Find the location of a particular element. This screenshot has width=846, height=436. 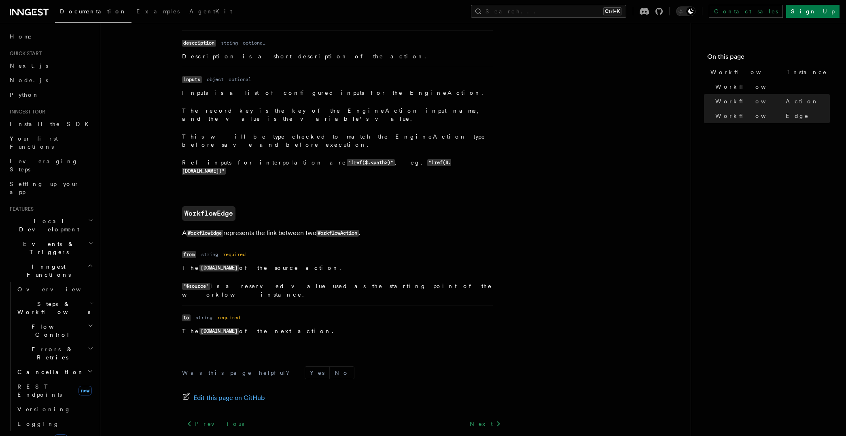

code: to is located at coordinates (186, 317).